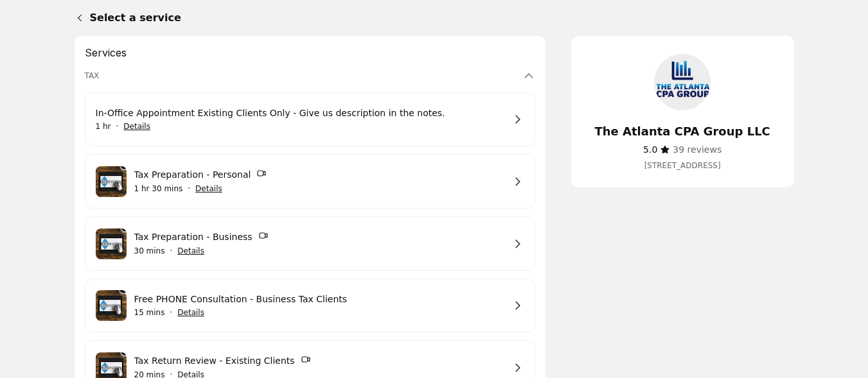  I want to click on button: Show details for Tax Preparation - Personal, so click(209, 189).